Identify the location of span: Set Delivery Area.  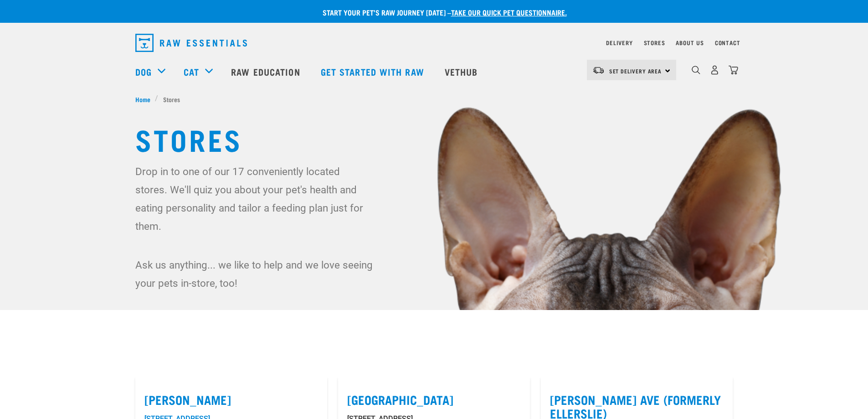
(636, 71).